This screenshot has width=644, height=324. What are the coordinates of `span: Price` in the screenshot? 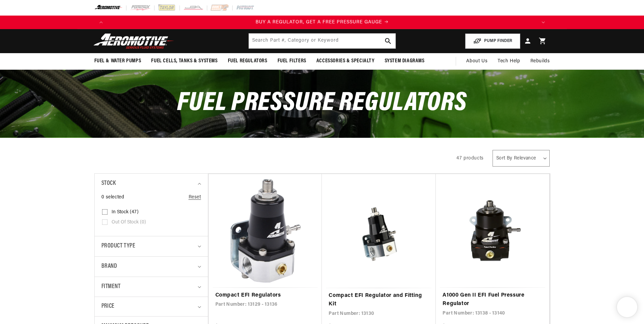 It's located at (108, 306).